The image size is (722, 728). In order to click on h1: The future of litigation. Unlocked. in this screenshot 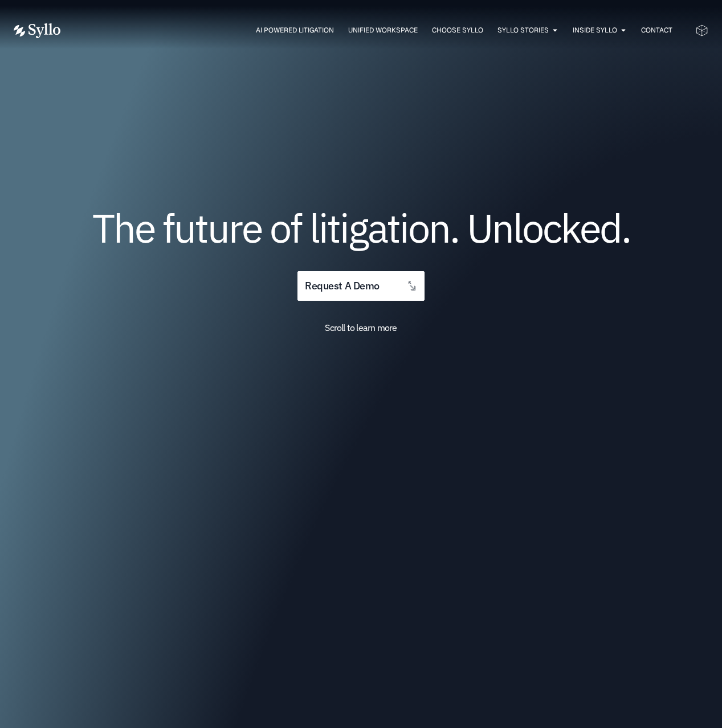, I will do `click(361, 228)`.